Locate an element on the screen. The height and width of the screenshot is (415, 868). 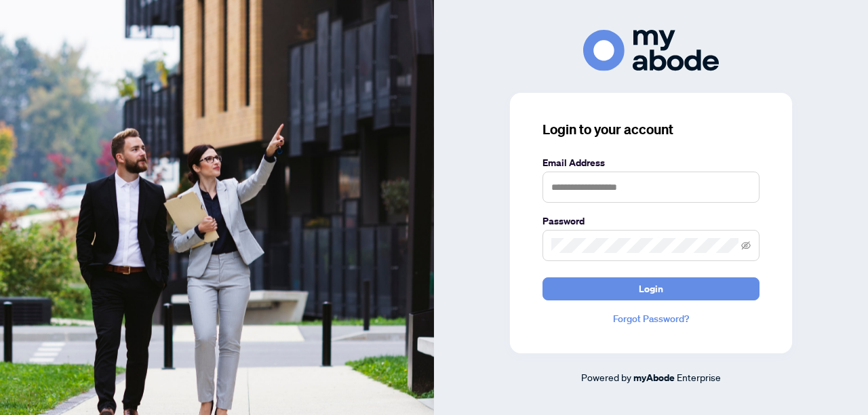
span: Login is located at coordinates (651, 289).